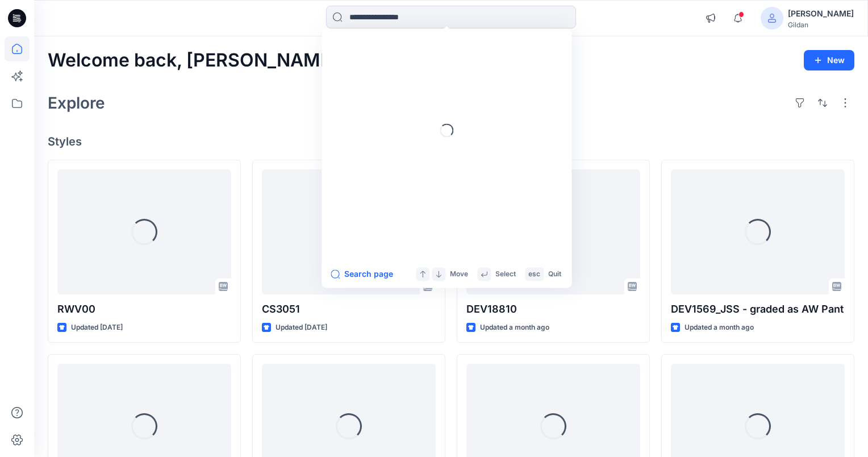  Describe the element at coordinates (505, 274) in the screenshot. I see `p: Select` at that location.